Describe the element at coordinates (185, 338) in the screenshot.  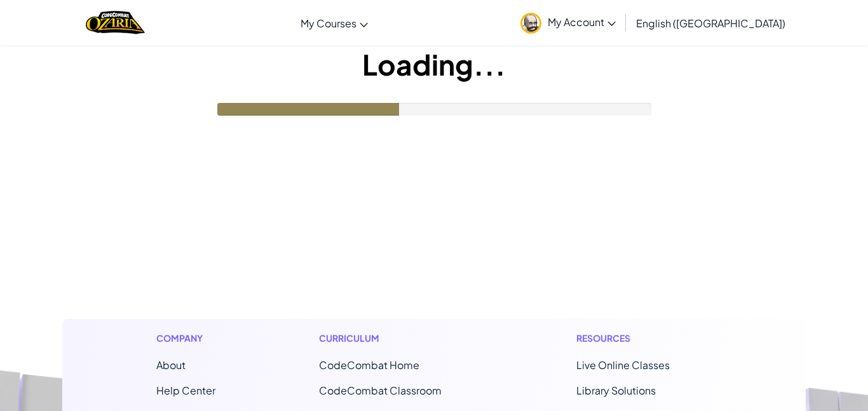
I see `h1: Company` at that location.